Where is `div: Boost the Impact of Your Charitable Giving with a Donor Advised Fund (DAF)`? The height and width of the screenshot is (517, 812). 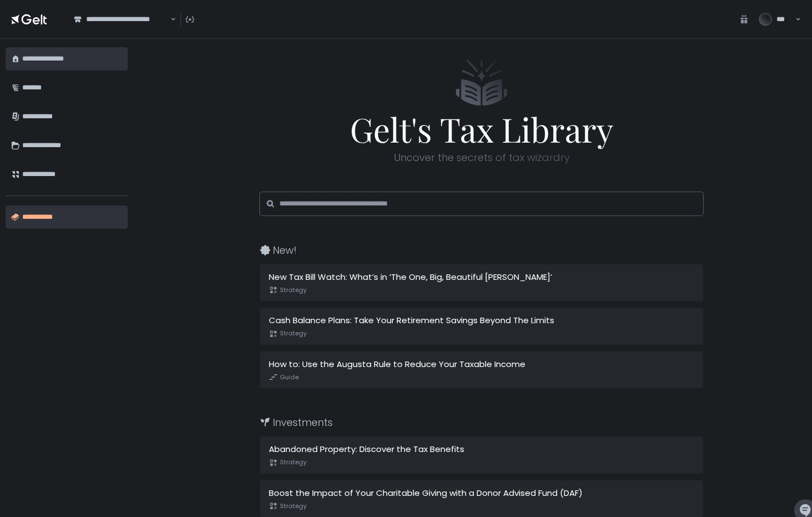 div: Boost the Impact of Your Charitable Giving with a Donor Advised Fund (DAF) is located at coordinates (482, 493).